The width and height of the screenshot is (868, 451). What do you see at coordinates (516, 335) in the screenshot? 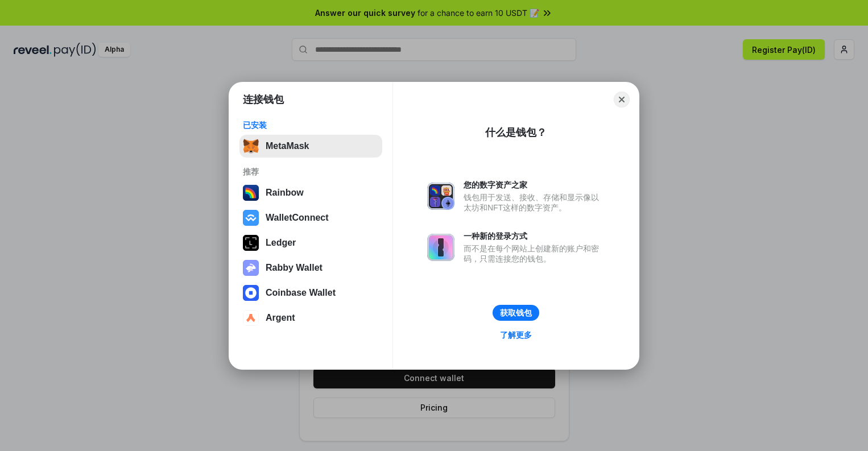
I see `div: 了解更多` at bounding box center [516, 335].